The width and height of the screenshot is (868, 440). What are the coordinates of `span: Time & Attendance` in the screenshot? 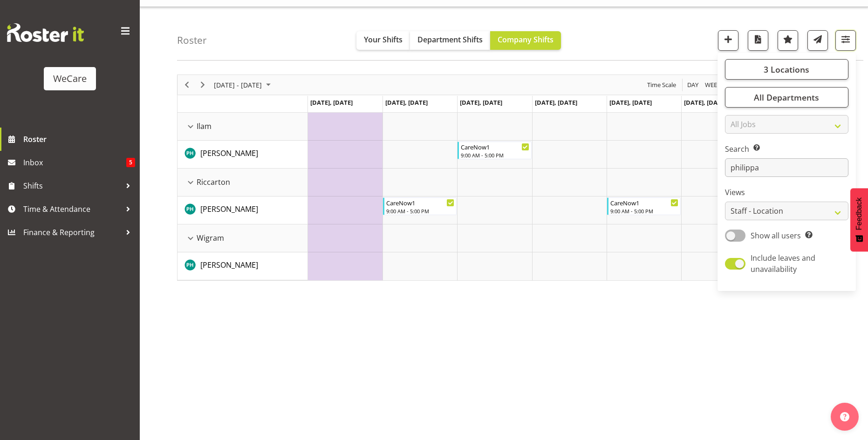 It's located at (72, 209).